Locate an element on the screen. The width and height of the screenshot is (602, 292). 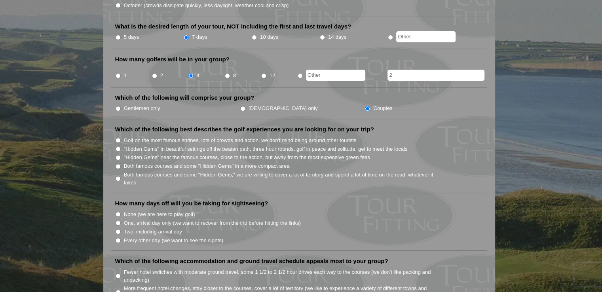
label: 12 is located at coordinates (272, 76).